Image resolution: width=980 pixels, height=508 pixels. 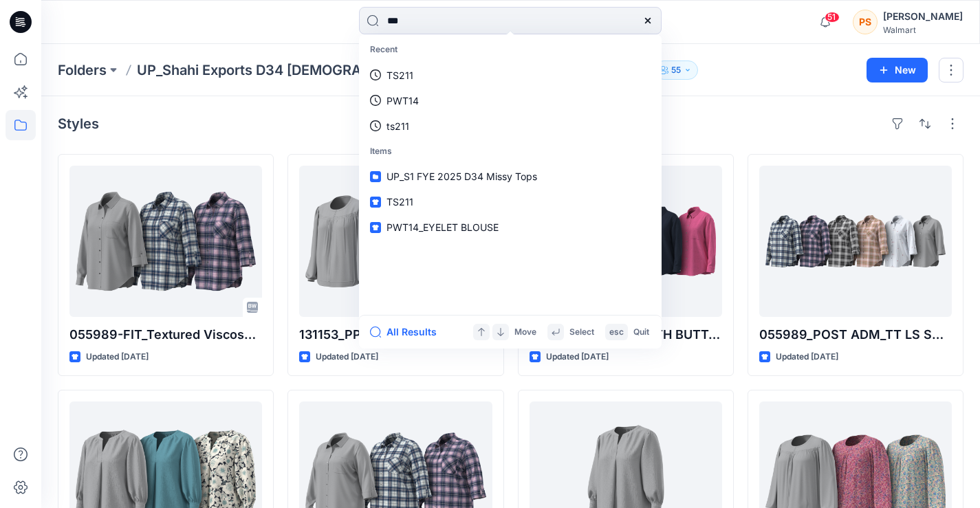 I want to click on a: All Results, so click(x=408, y=332).